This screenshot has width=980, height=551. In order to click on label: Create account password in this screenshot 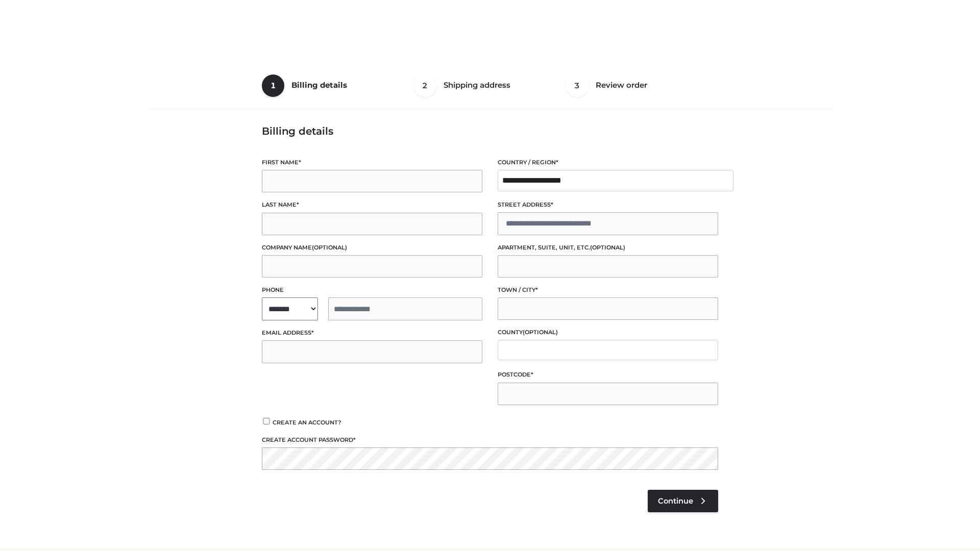, I will do `click(490, 439)`.